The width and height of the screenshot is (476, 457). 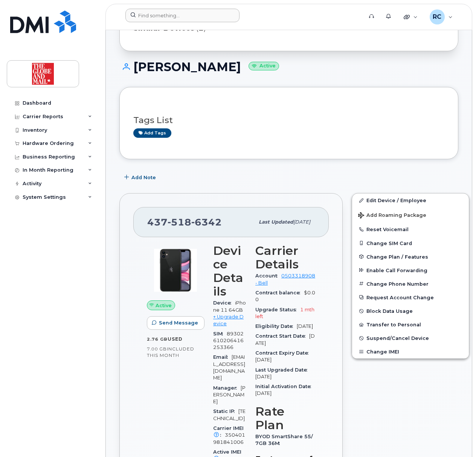 What do you see at coordinates (411, 230) in the screenshot?
I see `button: Reset Voicemail` at bounding box center [411, 230].